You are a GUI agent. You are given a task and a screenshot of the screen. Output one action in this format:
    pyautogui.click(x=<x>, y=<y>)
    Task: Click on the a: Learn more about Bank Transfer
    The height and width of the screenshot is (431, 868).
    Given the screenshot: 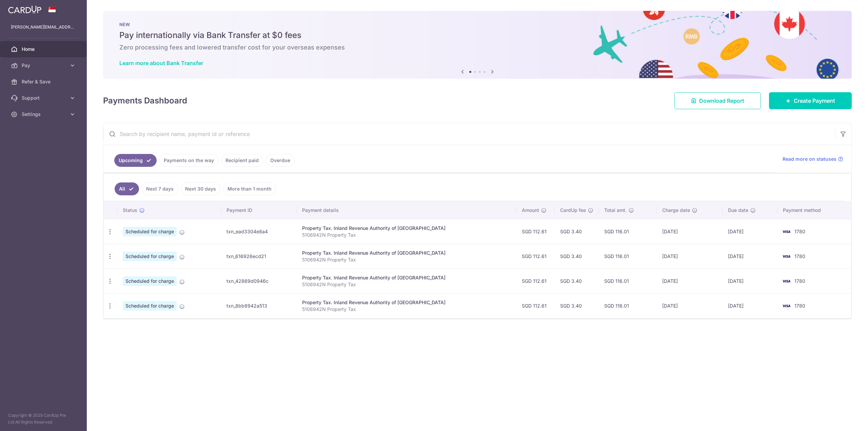 What is the action you would take?
    pyautogui.click(x=161, y=63)
    